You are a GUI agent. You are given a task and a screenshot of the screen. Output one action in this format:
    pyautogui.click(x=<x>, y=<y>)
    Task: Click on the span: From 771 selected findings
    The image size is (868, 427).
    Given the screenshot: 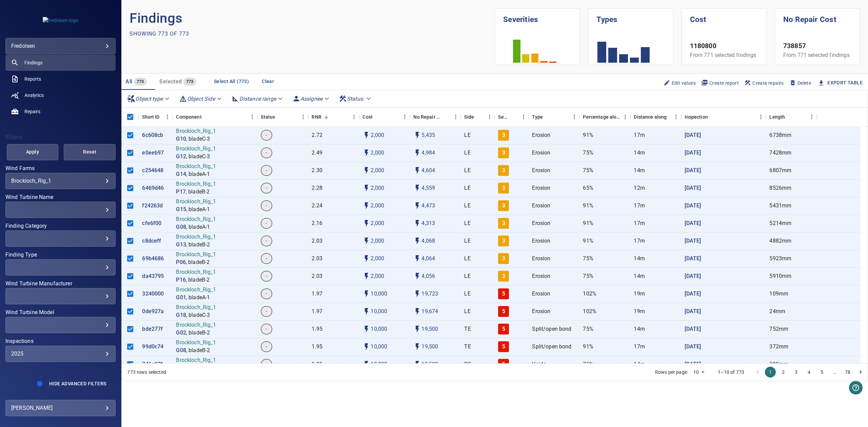 What is the action you would take?
    pyautogui.click(x=723, y=54)
    